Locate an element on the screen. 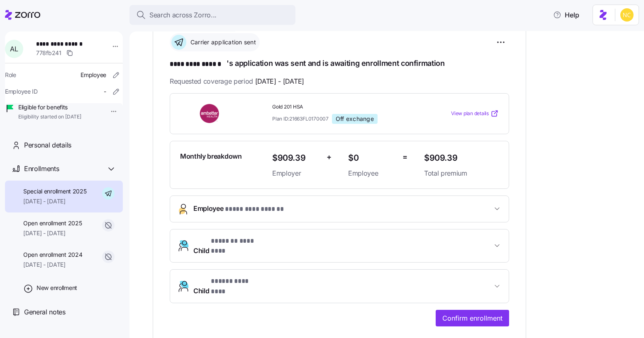 This screenshot has width=644, height=338. span: Role is located at coordinates (11, 75).